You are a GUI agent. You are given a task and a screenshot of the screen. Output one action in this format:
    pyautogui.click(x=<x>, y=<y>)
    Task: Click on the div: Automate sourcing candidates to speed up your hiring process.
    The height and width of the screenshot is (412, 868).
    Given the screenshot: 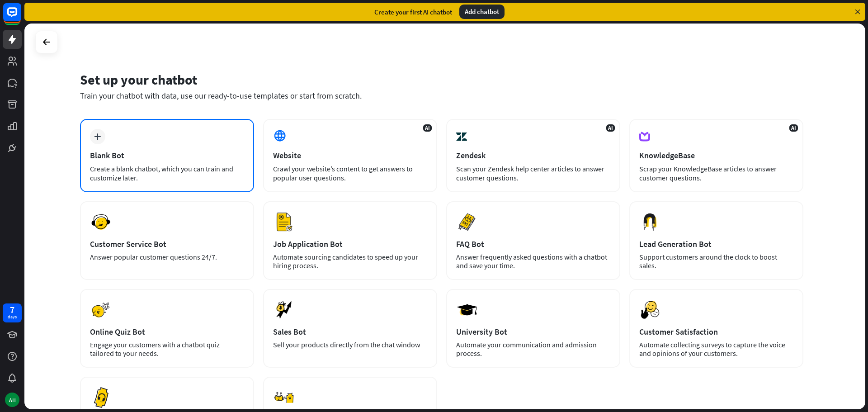 What is the action you would take?
    pyautogui.click(x=350, y=261)
    